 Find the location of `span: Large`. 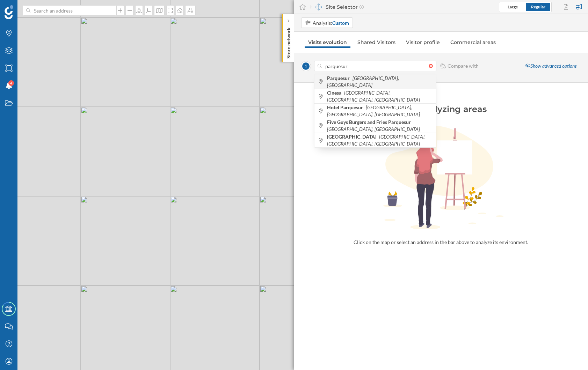

span: Large is located at coordinates (512, 7).